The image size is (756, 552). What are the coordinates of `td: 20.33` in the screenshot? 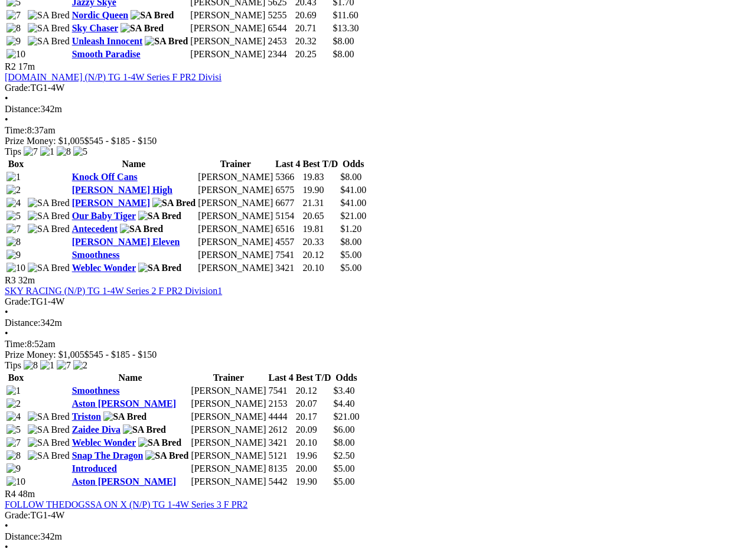 It's located at (321, 242).